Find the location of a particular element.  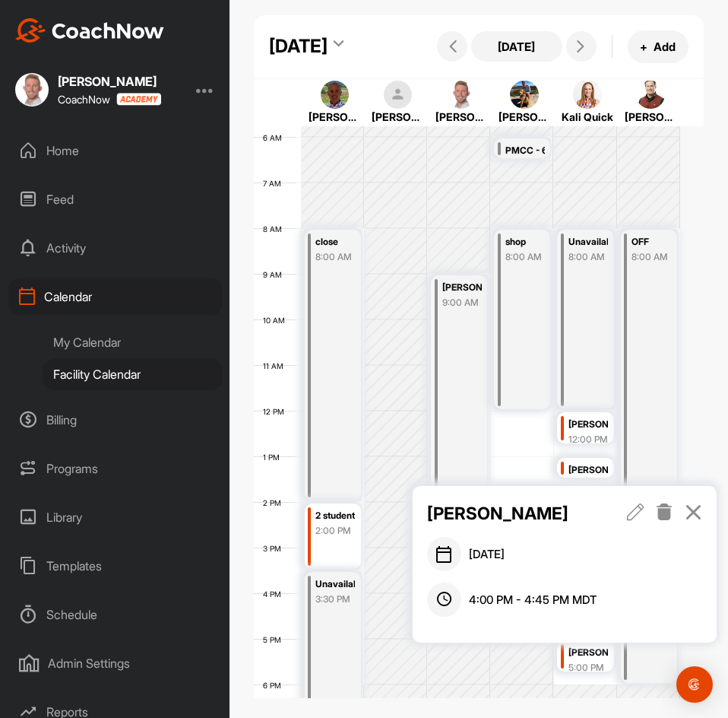

div: Activity is located at coordinates (115, 248).